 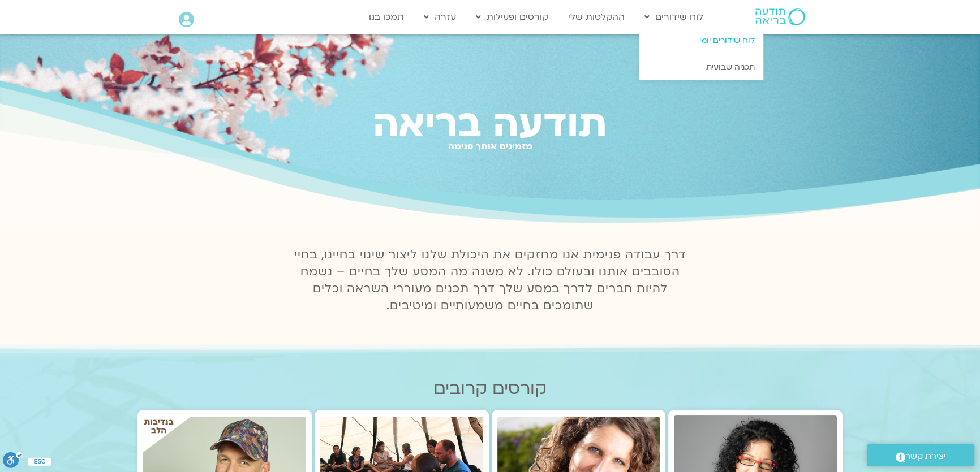 What do you see at coordinates (439, 17) in the screenshot?
I see `a: עזרה` at bounding box center [439, 17].